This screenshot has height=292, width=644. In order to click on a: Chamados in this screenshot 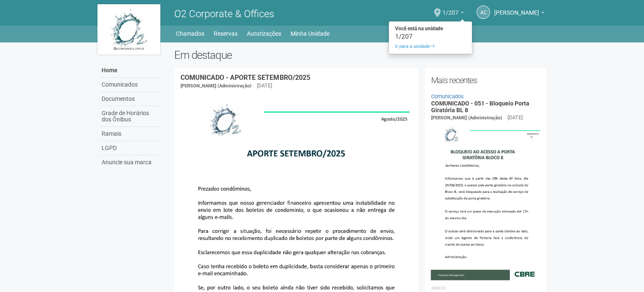, I will do `click(190, 34)`.